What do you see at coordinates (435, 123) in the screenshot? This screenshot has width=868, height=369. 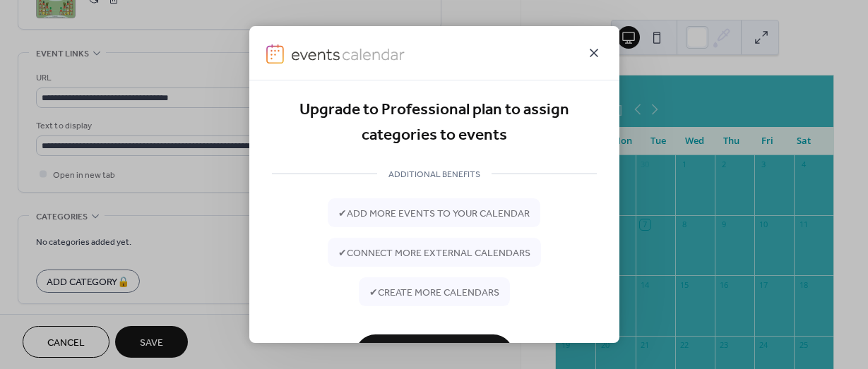 I see `div: Upgrade to Professional plan to assign categories to events` at bounding box center [435, 123].